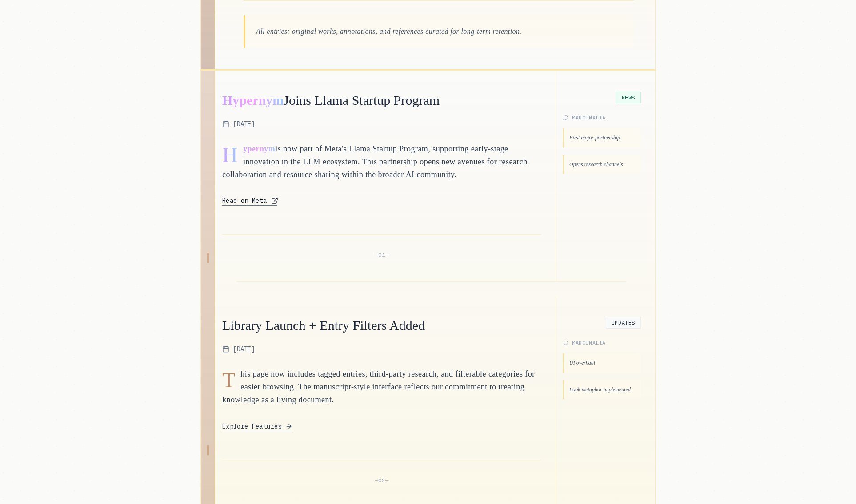 This screenshot has width=856, height=504. I want to click on span: Read on Meta, so click(244, 201).